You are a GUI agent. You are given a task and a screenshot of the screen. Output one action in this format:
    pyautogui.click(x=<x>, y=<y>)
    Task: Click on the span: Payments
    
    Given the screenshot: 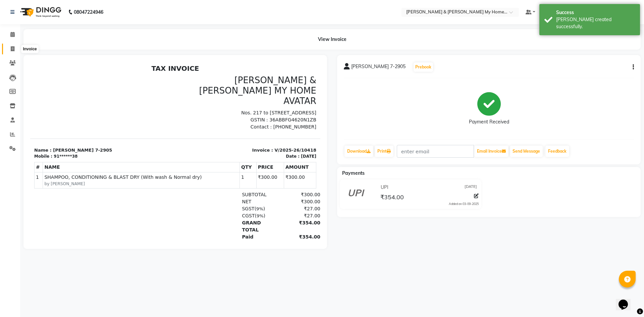 What is the action you would take?
    pyautogui.click(x=353, y=173)
    